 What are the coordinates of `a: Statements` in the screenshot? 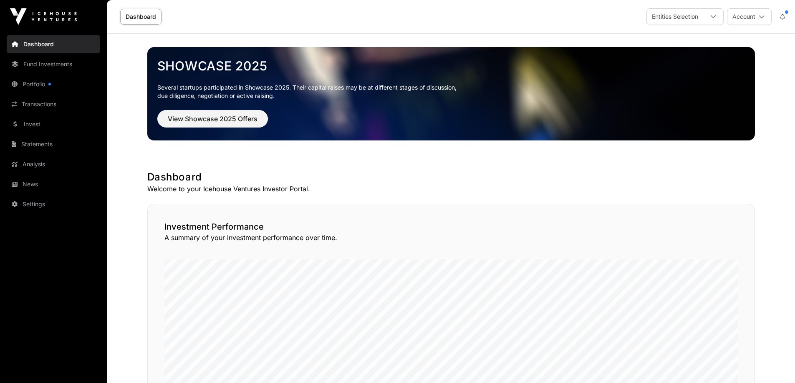 It's located at (53, 144).